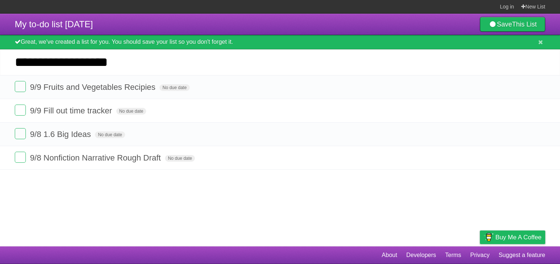 The height and width of the screenshot is (264, 560). Describe the element at coordinates (453, 256) in the screenshot. I see `a: Terms` at that location.